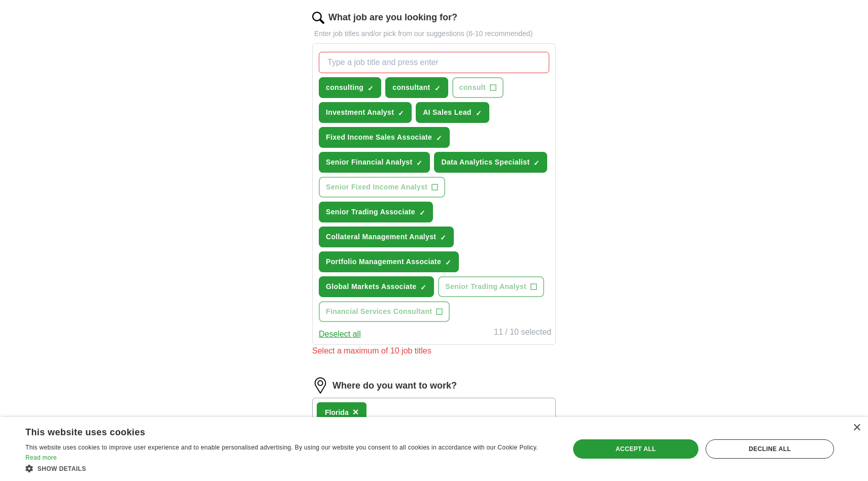  I want to click on span: consult, so click(473, 88).